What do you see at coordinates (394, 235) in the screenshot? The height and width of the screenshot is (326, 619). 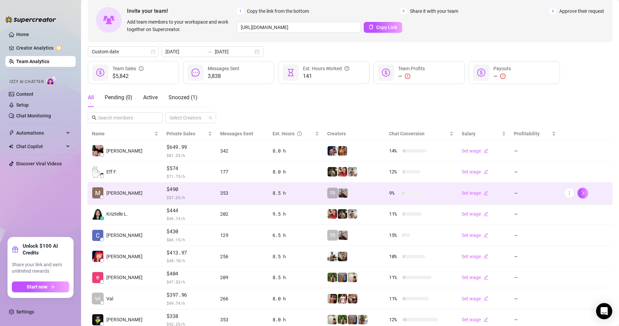 I see `span: 15 %` at bounding box center [394, 235].